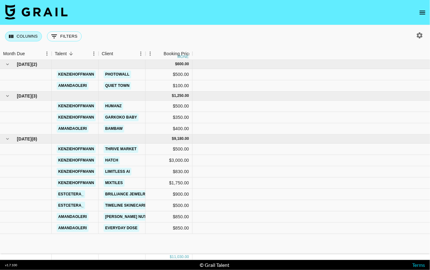 Image resolution: width=430 pixels, height=270 pixels. What do you see at coordinates (180, 256) in the screenshot?
I see `div: 11,030.00` at bounding box center [180, 256].